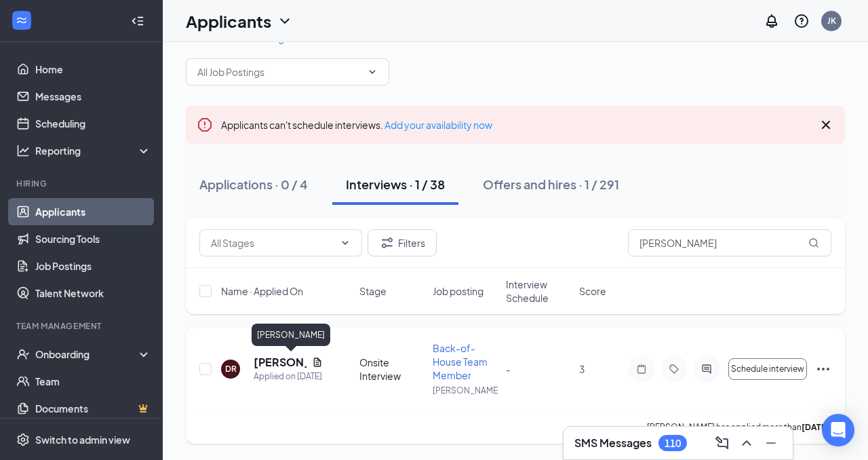 This screenshot has height=460, width=868. I want to click on input: All Stages, so click(272, 243).